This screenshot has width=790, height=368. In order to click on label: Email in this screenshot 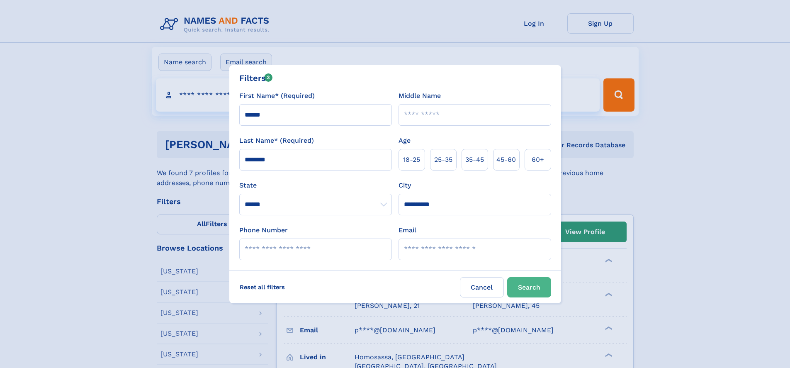, I will do `click(407, 230)`.